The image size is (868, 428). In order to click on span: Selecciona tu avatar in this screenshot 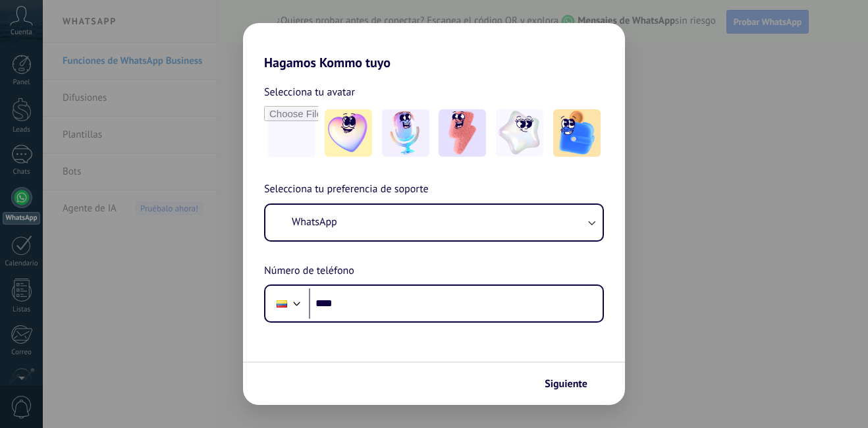, I will do `click(310, 92)`.